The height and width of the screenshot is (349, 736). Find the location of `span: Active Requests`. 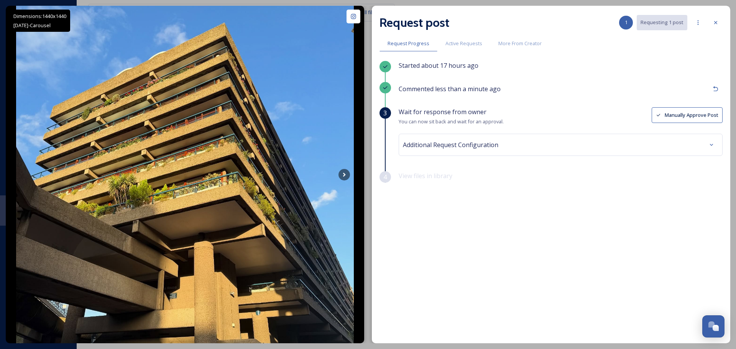

span: Active Requests is located at coordinates (464, 43).